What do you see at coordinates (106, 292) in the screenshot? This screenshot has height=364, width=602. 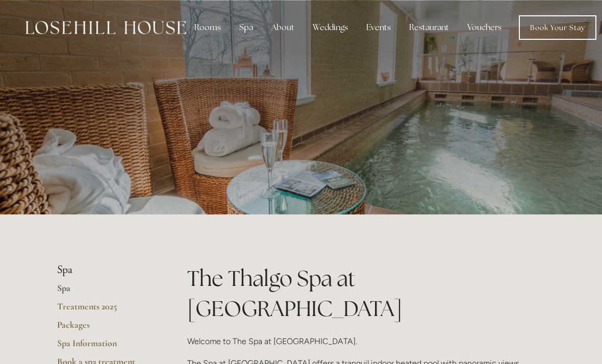 I see `a: Spa` at bounding box center [106, 292].